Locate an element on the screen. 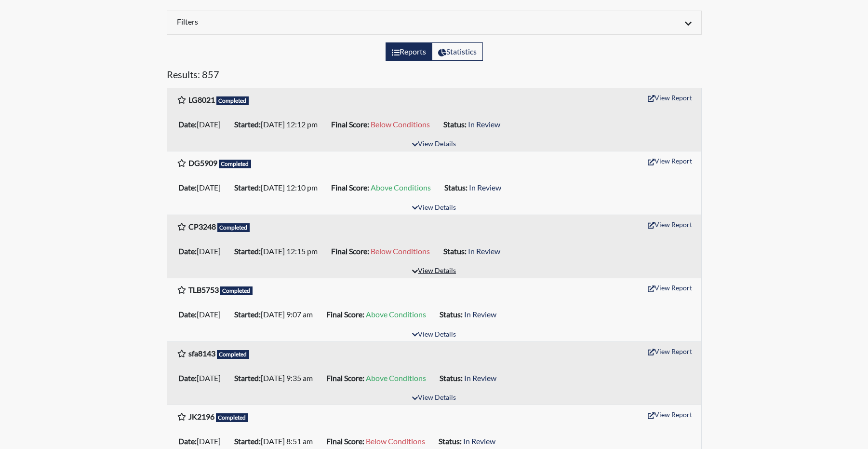 This screenshot has width=868, height=449. b: JK2196 is located at coordinates (201, 416).